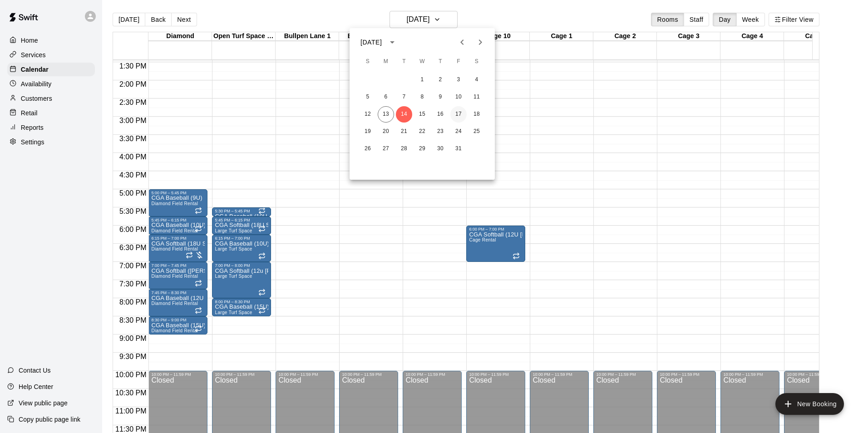  What do you see at coordinates (440, 115) in the screenshot?
I see `button: 16` at bounding box center [440, 115].